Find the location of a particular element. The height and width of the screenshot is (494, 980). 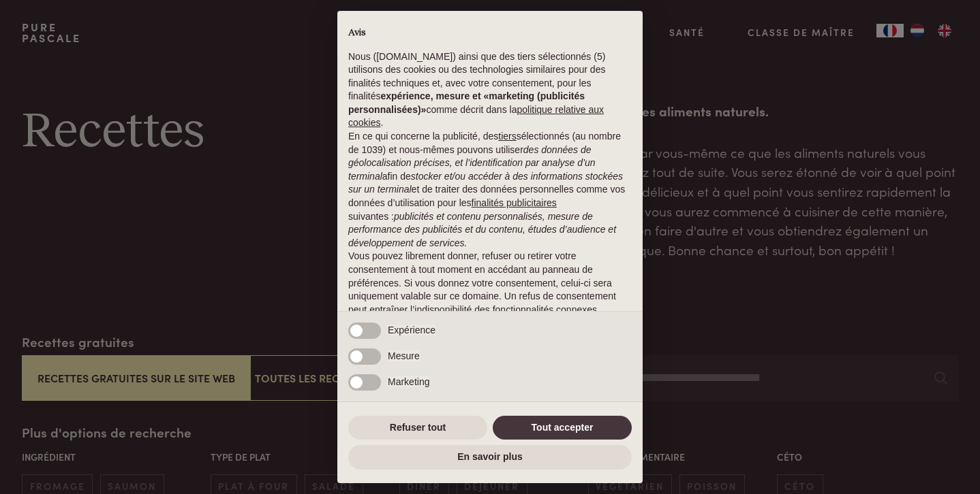

em: stocker et/ou accéder à des informations stockées sur un terminal is located at coordinates (486, 184).